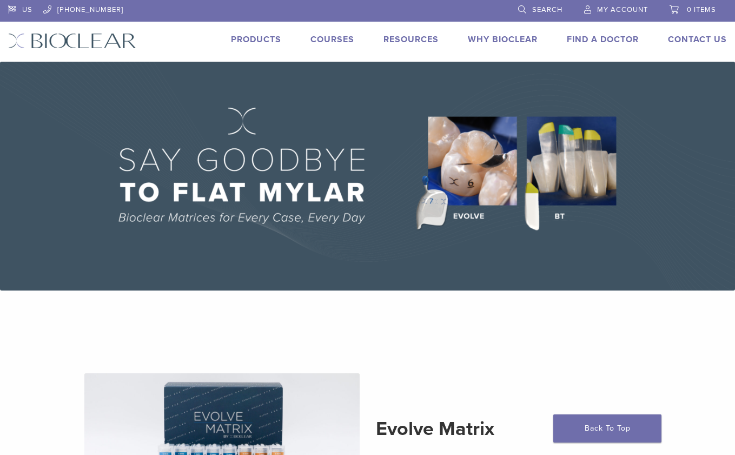 The image size is (735, 455). What do you see at coordinates (256, 39) in the screenshot?
I see `a: Products` at bounding box center [256, 39].